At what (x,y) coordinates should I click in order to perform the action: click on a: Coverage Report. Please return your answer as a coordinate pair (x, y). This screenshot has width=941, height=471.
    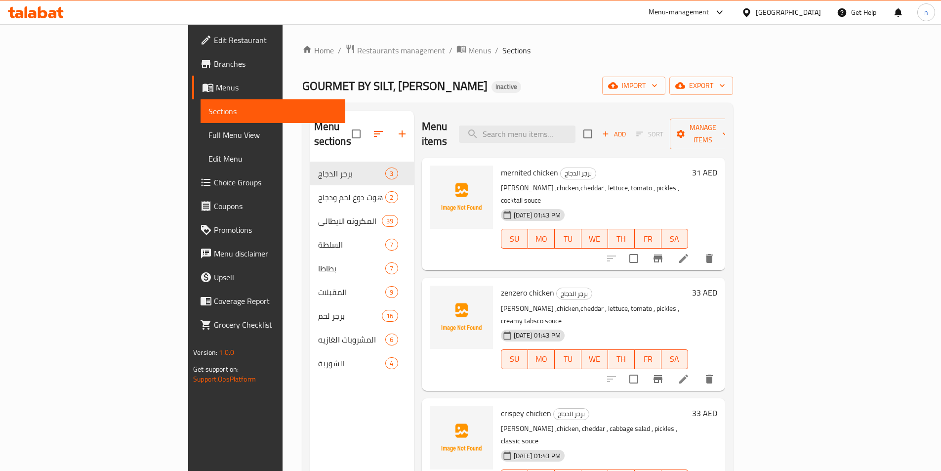
    Looking at the image, I should click on (269, 301).